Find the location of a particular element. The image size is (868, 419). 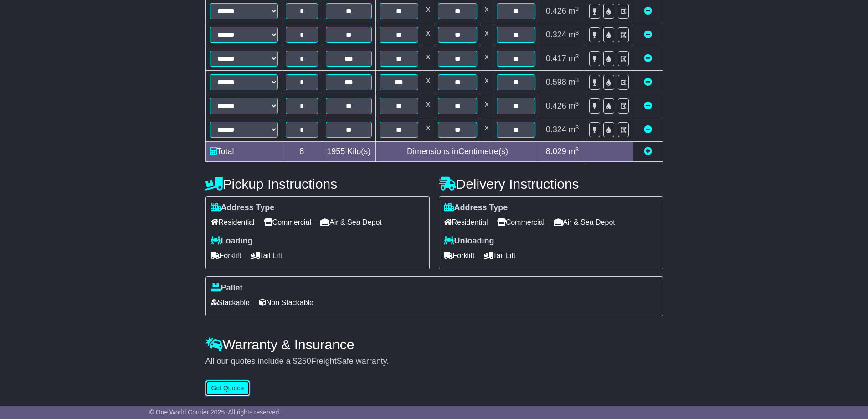

td: Dimensions in Centimetre(s) is located at coordinates (457, 152).